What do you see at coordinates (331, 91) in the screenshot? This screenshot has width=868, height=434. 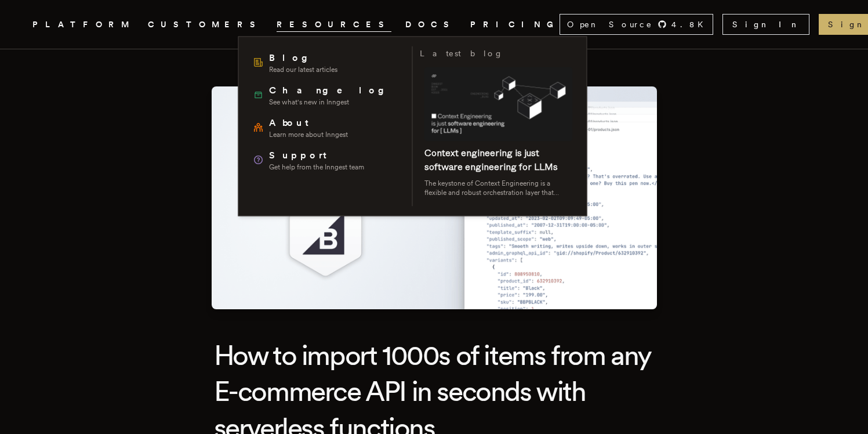 I see `span: Changelog` at bounding box center [331, 91].